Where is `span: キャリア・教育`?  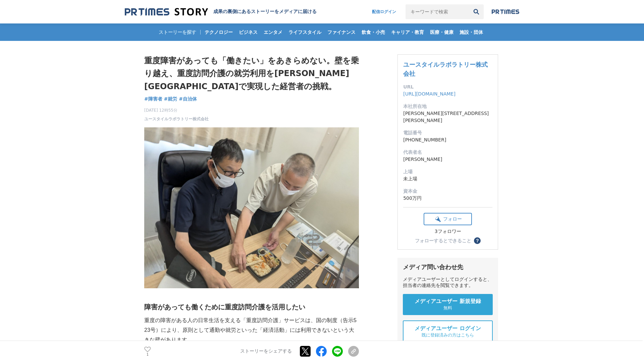
span: キャリア・教育 is located at coordinates (408, 32).